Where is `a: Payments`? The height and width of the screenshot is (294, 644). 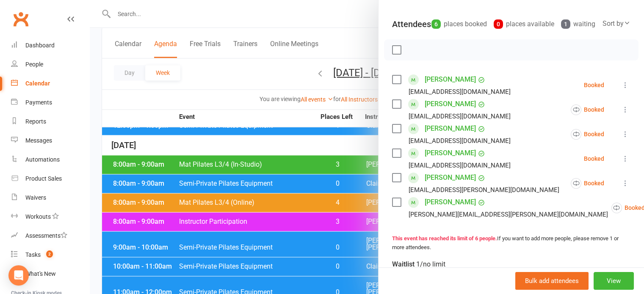 a: Payments is located at coordinates (50, 102).